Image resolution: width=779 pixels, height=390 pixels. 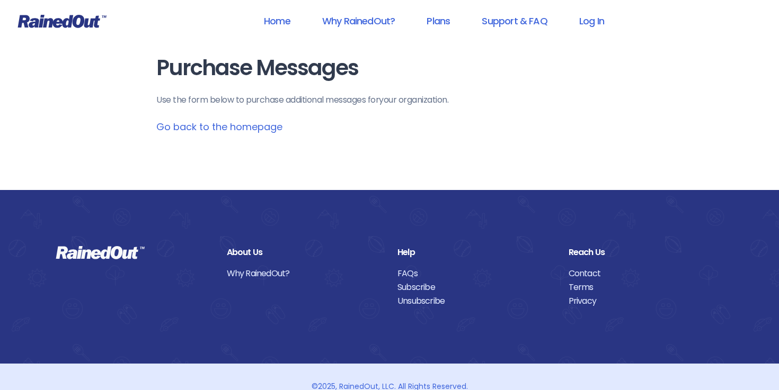 What do you see at coordinates (389, 68) in the screenshot?
I see `h1: Purchase Messages` at bounding box center [389, 68].